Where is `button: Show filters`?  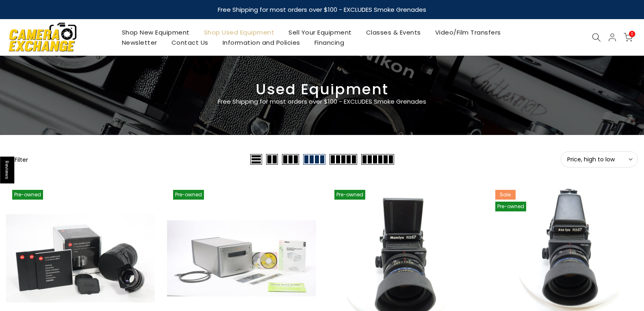
button: Show filters is located at coordinates (17, 159).